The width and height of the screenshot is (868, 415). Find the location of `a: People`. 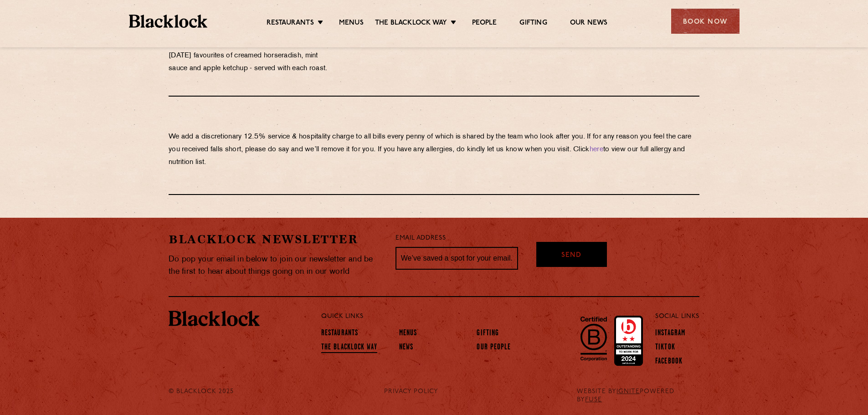

a: People is located at coordinates (484, 24).